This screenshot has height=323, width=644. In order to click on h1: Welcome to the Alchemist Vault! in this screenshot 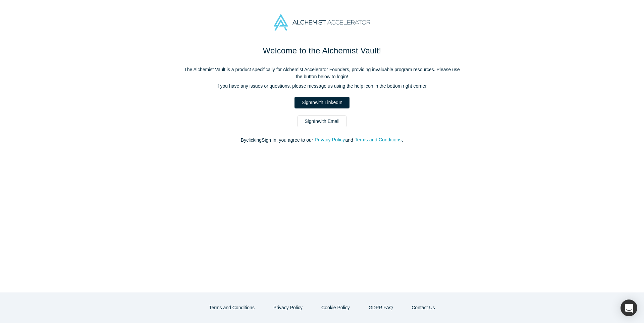, I will do `click(322, 51)`.